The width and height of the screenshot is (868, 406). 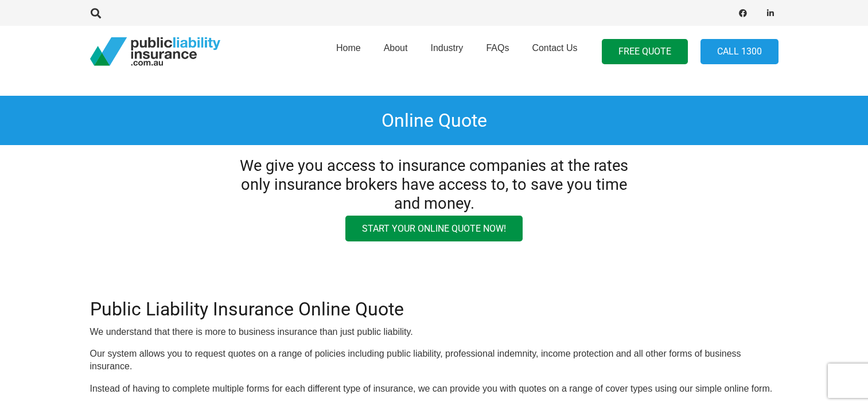 I want to click on a: FREE QUOTE, so click(x=644, y=51).